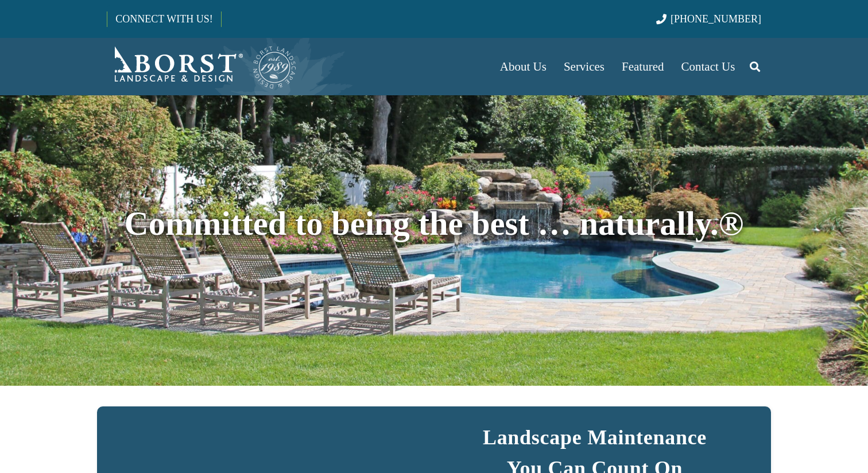 This screenshot has width=868, height=473. I want to click on a: Featured, so click(642, 67).